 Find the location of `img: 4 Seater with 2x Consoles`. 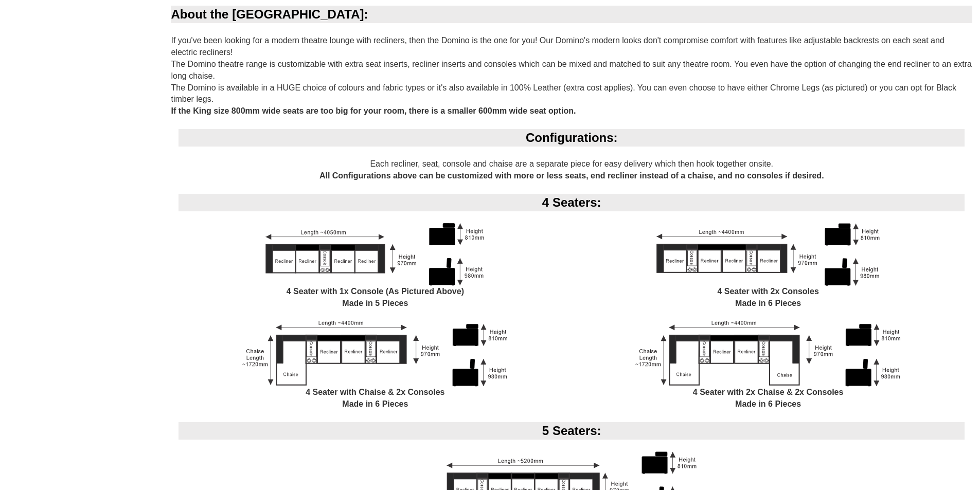

img: 4 Seater with 2x Consoles is located at coordinates (768, 255).